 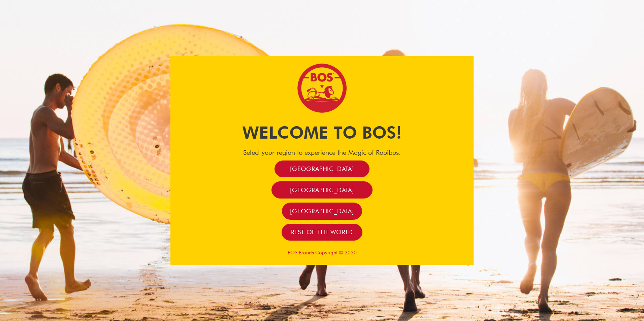 What do you see at coordinates (322, 88) in the screenshot?
I see `img: Bos Brands` at bounding box center [322, 88].